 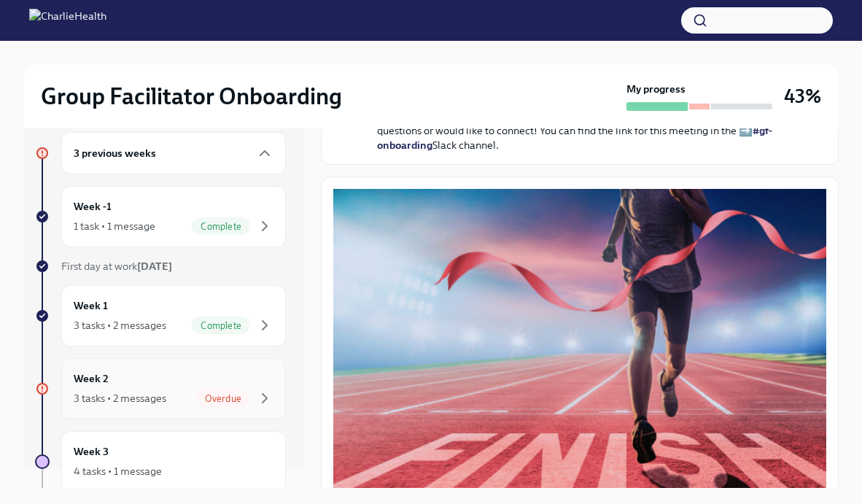 What do you see at coordinates (91, 452) in the screenshot?
I see `h6: Week 3` at bounding box center [91, 452].